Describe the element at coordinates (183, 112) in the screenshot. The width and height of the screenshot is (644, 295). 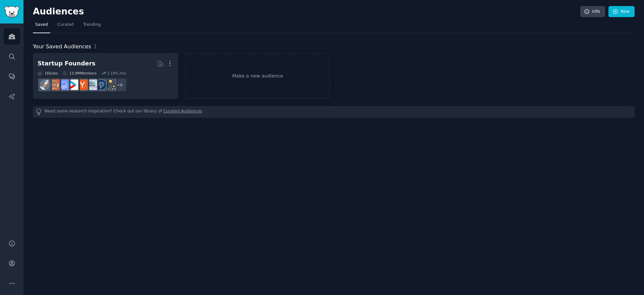
I see `a: Curated Audiences` at that location.